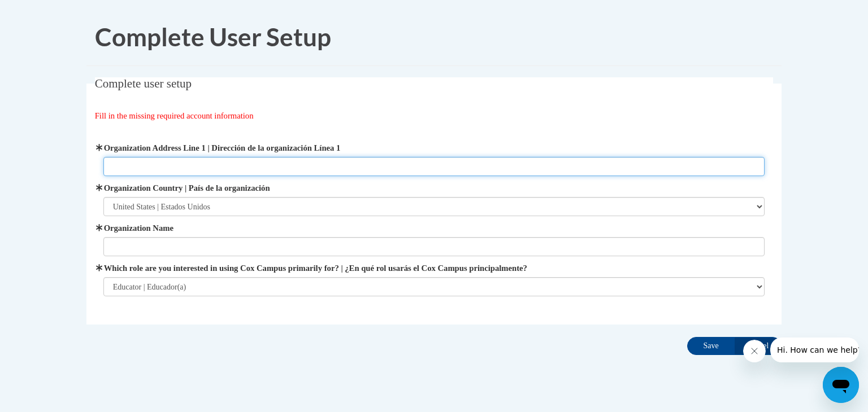 This screenshot has height=412, width=868. Describe the element at coordinates (49, 13) in the screenshot. I see `span: Hi. How can we help?` at that location.